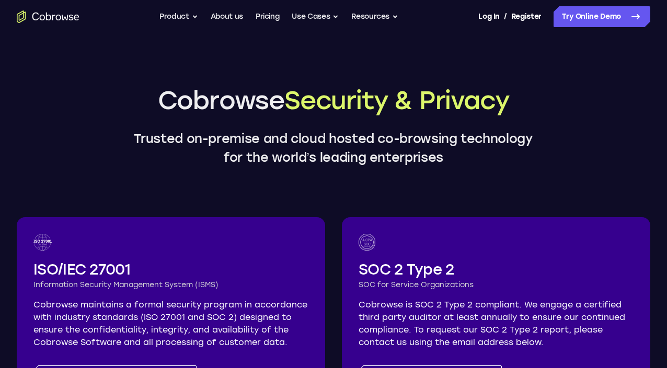 The height and width of the screenshot is (368, 667). What do you see at coordinates (179, 17) in the screenshot?
I see `button: Product` at bounding box center [179, 17].